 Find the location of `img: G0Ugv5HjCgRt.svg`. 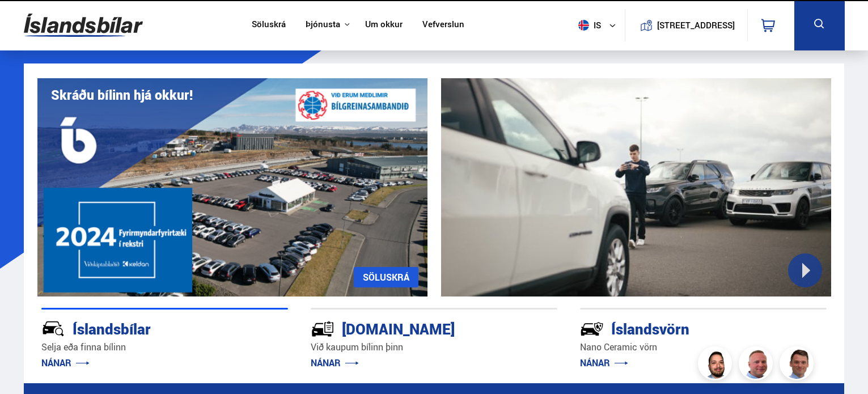

img: G0Ugv5HjCgRt.svg is located at coordinates (83, 25).